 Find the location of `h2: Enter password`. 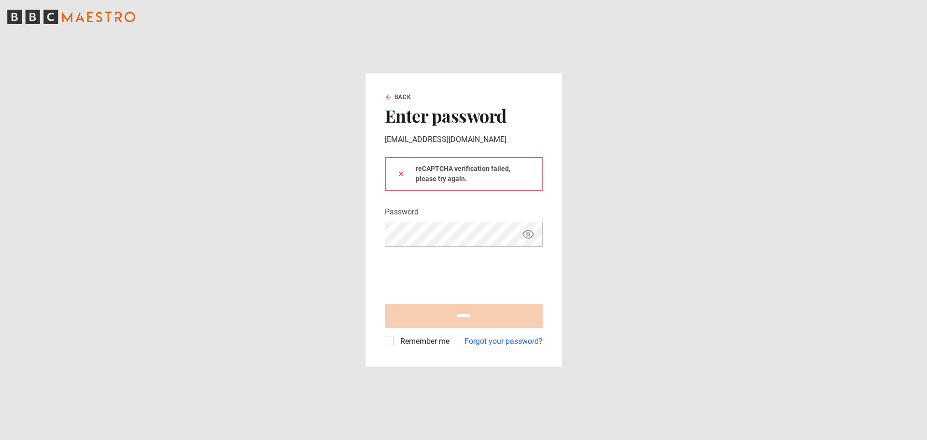

h2: Enter password is located at coordinates (464, 115).